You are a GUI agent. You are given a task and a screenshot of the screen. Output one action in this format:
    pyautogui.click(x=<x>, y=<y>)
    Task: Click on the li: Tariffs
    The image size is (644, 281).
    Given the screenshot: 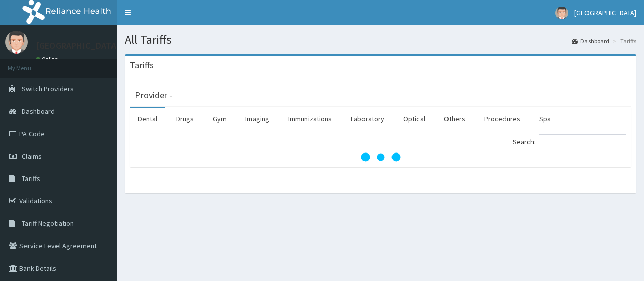 What is the action you would take?
    pyautogui.click(x=623, y=41)
    